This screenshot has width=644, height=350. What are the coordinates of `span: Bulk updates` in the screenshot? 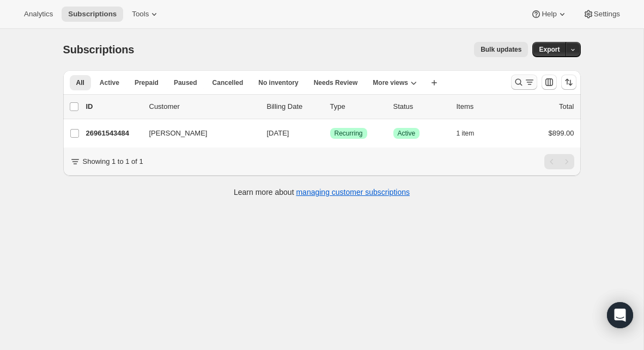 It's located at (500, 50).